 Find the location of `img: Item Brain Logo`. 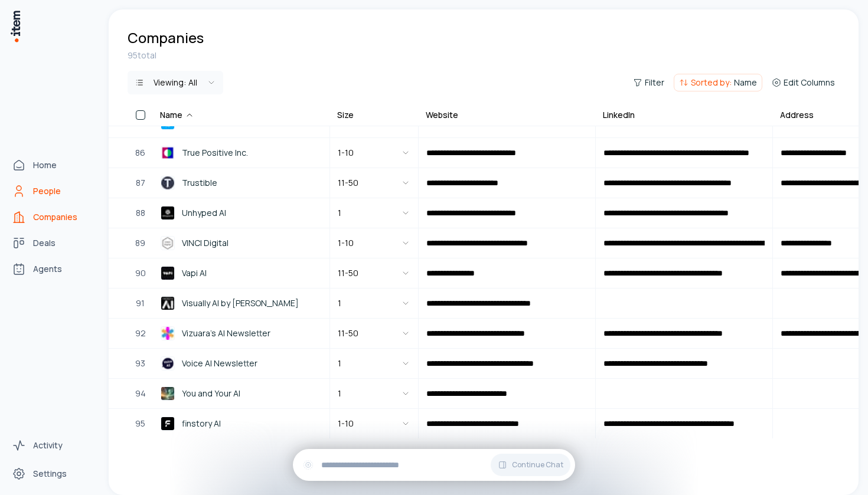

img: Item Brain Logo is located at coordinates (15, 26).